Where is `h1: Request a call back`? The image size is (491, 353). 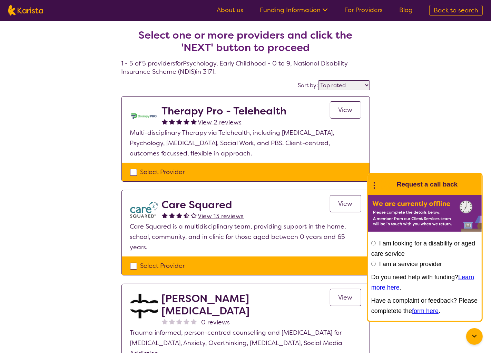
h1: Request a call back is located at coordinates (427, 185).